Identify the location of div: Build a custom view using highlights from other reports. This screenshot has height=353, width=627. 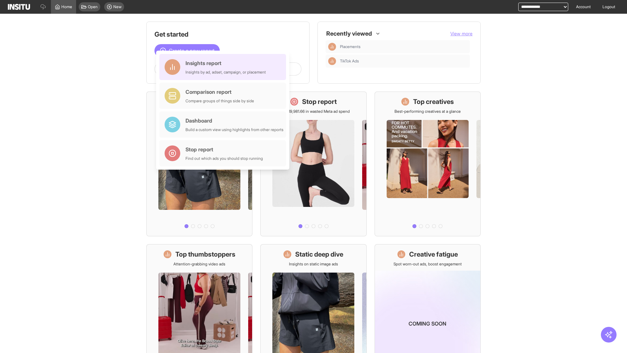
(234, 130).